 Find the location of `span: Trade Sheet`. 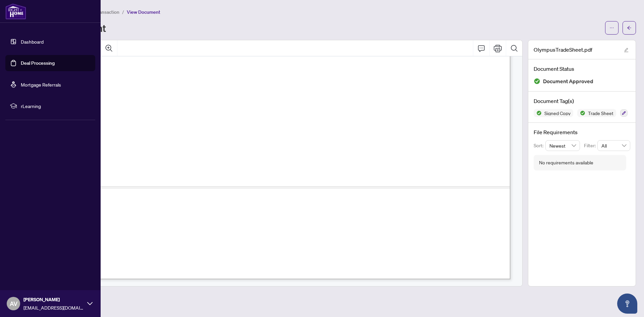

span: Trade Sheet is located at coordinates (601, 113).